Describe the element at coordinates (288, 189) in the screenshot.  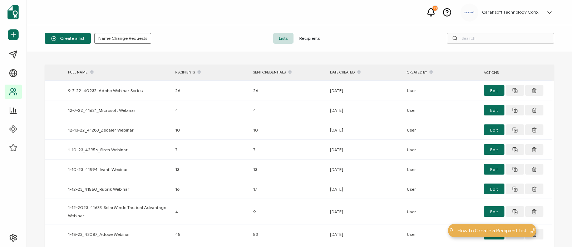
I see `div: 17` at that location.